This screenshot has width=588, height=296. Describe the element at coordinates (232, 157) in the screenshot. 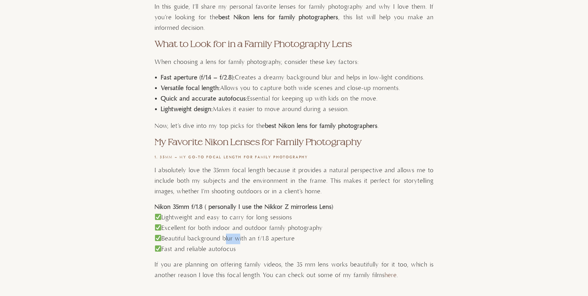

I see `strong: 1. 35mm – My Go-To Focal Length for Family Photography` at that location.